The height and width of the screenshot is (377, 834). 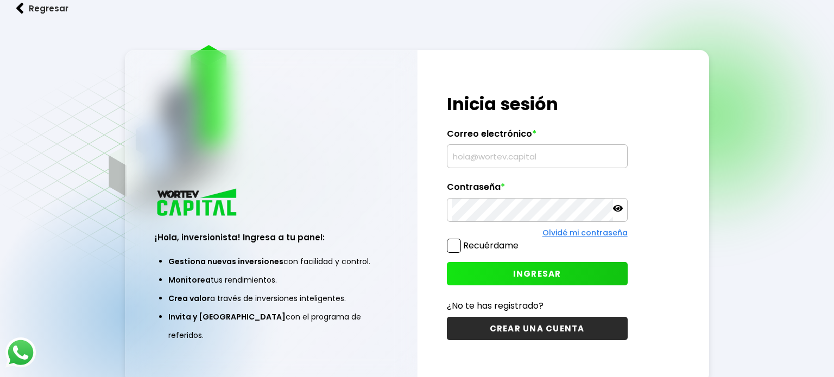 I want to click on label: Contraseña, so click(x=537, y=190).